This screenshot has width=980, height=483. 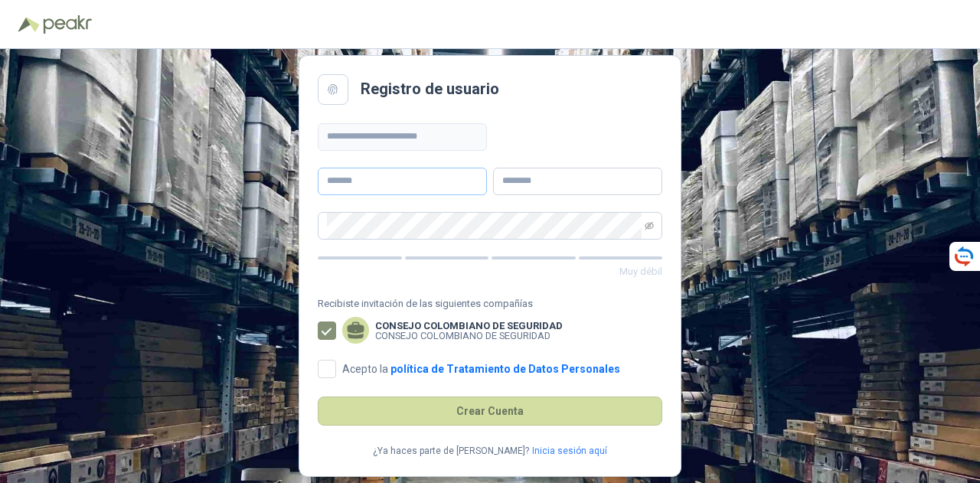 What do you see at coordinates (505, 369) in the screenshot?
I see `a: política de Tratamiento de Datos Personales` at bounding box center [505, 369].